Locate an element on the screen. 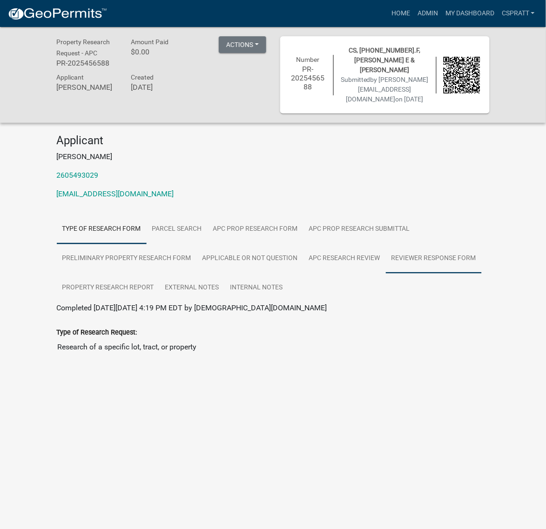  a: Home is located at coordinates (401, 13).